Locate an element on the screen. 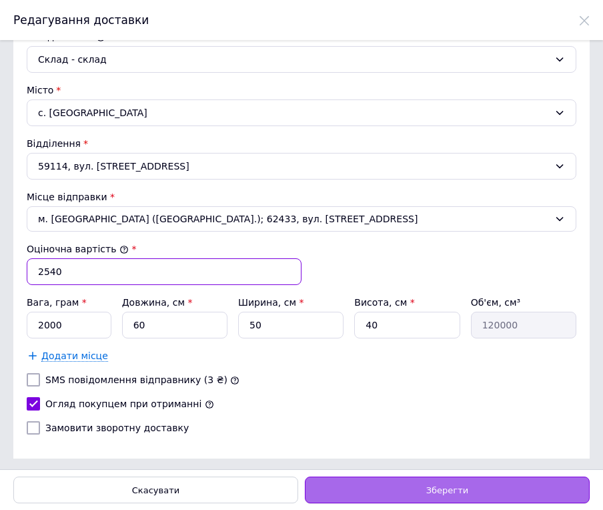 This screenshot has width=603, height=510. span: Додати місце is located at coordinates (75, 356).